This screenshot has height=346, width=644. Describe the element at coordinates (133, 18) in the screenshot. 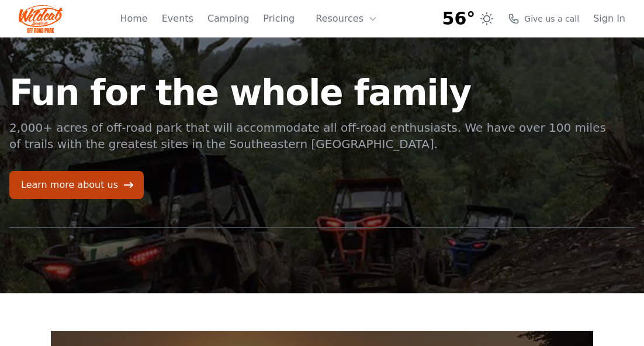

I see `a: Home` at that location.